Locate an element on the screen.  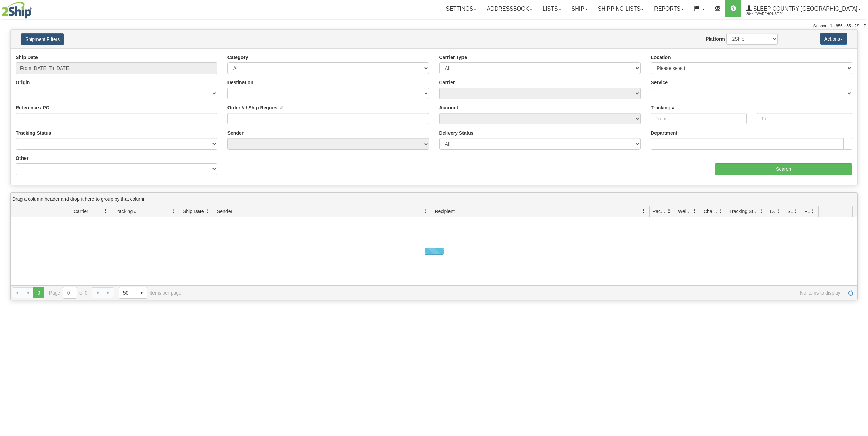
a: Tracking Status filter column settings is located at coordinates (761, 211).